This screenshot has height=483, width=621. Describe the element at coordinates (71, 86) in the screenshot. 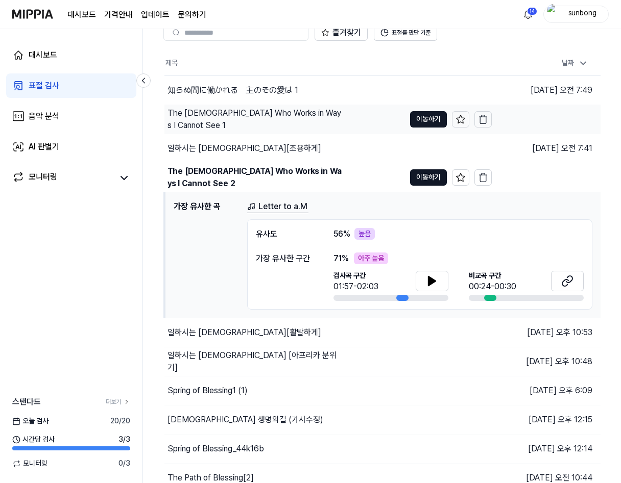

I see `a: 표절 검사` at that location.